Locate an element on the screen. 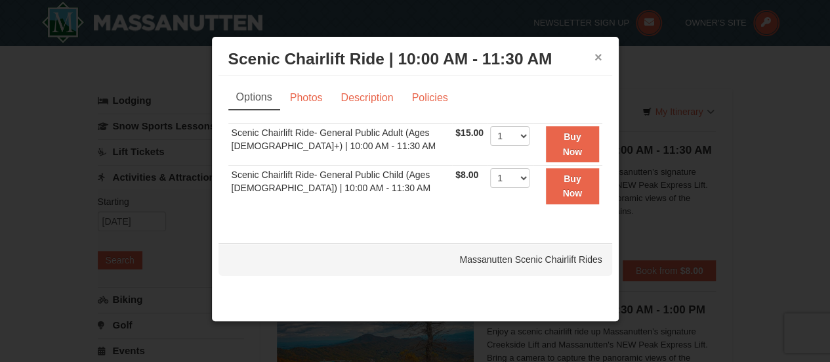  a: Photos is located at coordinates (306, 98).